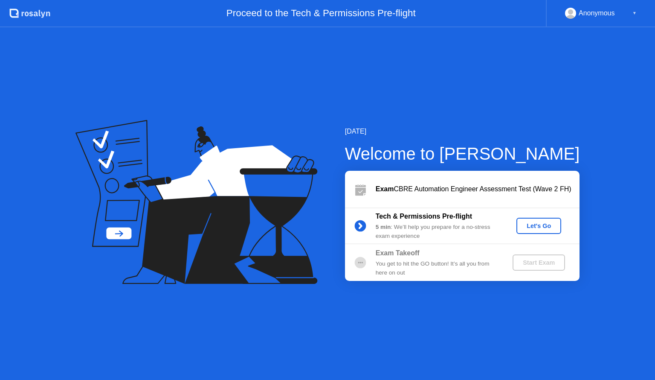 This screenshot has width=655, height=380. What do you see at coordinates (437, 268) in the screenshot?
I see `div: You get to hit the GO button! It’s all you from here on out` at bounding box center [437, 268].